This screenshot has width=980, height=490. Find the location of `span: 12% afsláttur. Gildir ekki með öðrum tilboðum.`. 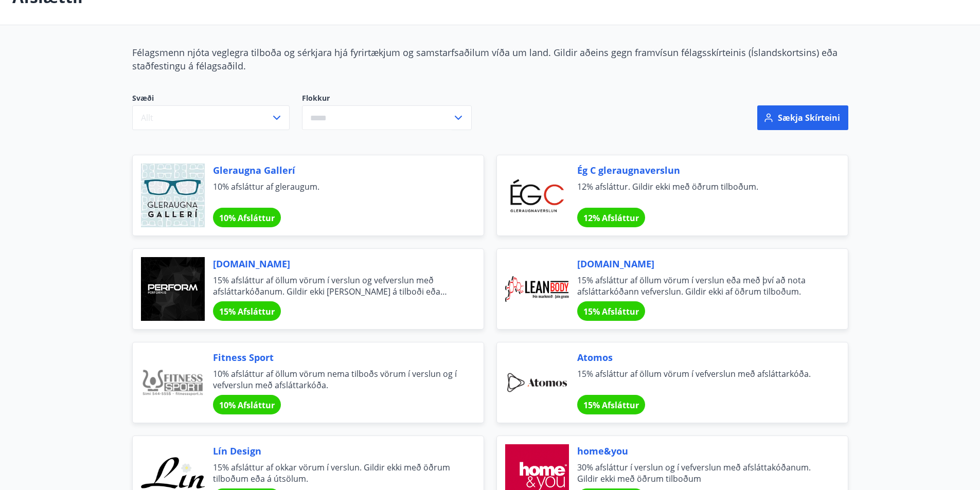

span: 12% afsláttur. Gildir ekki með öðrum tilboðum. is located at coordinates (700, 192).